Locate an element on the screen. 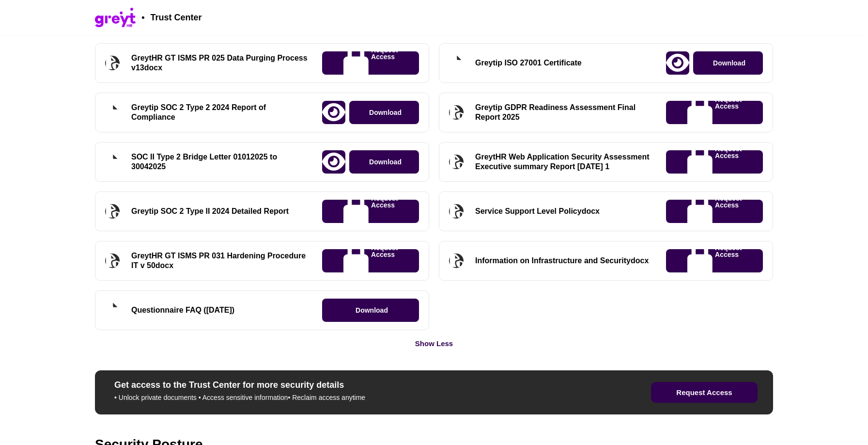  div: Greytip ISO 27001 Certificate is located at coordinates (528, 63).